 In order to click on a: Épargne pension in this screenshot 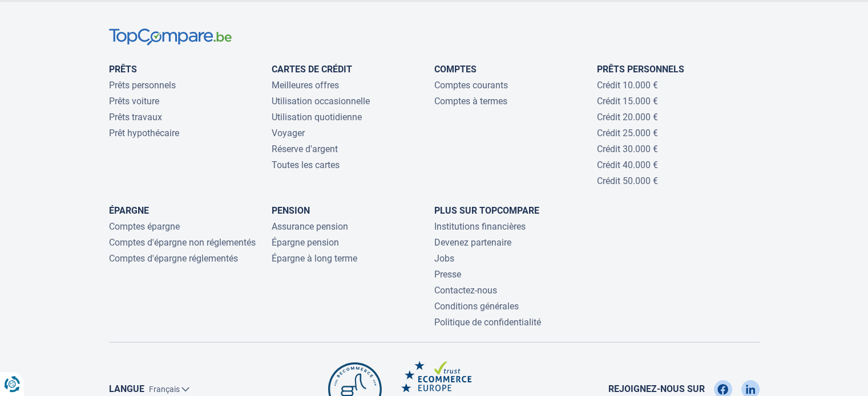, I will do `click(305, 242)`.